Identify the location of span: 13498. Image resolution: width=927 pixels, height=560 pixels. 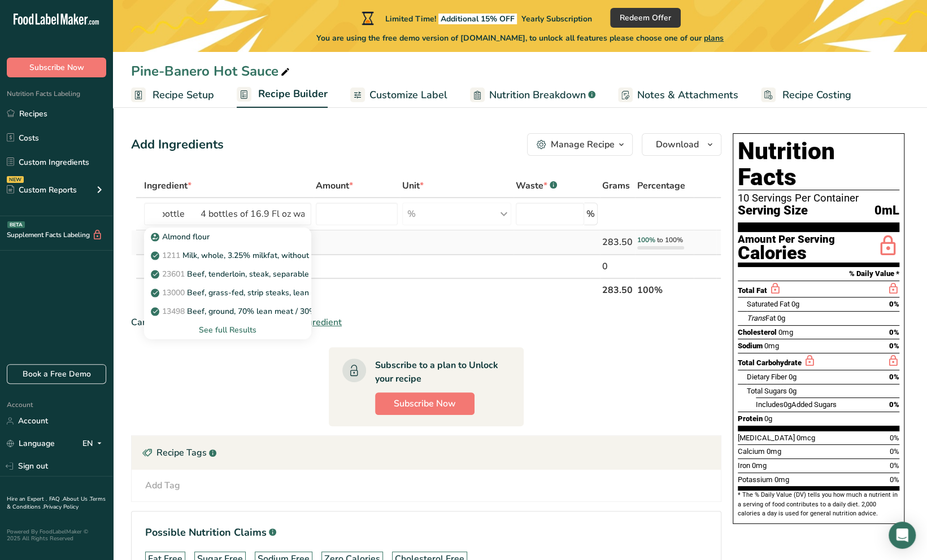
(173, 311).